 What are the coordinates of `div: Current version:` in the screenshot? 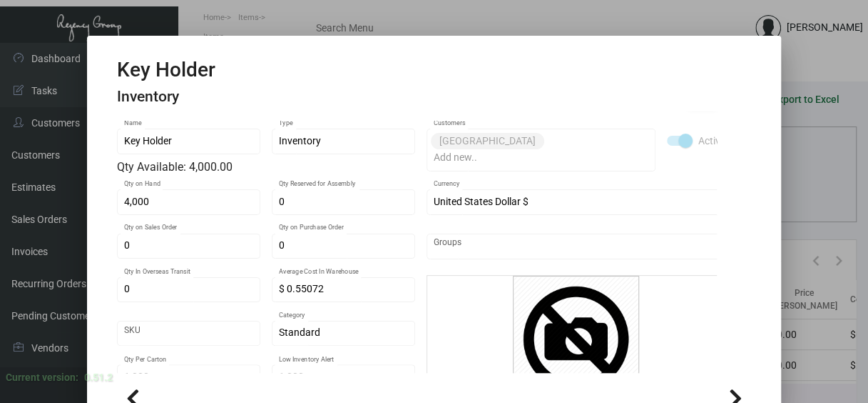 It's located at (42, 377).